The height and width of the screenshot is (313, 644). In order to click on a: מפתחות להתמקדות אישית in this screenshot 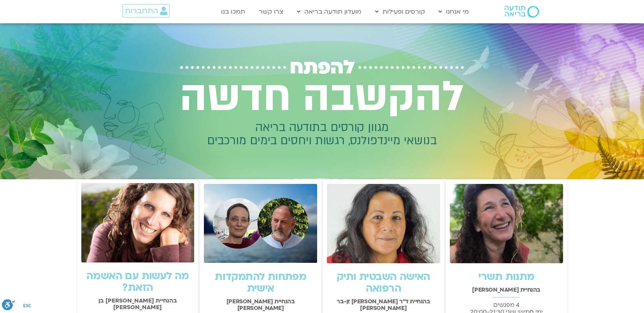, I will do `click(260, 282)`.